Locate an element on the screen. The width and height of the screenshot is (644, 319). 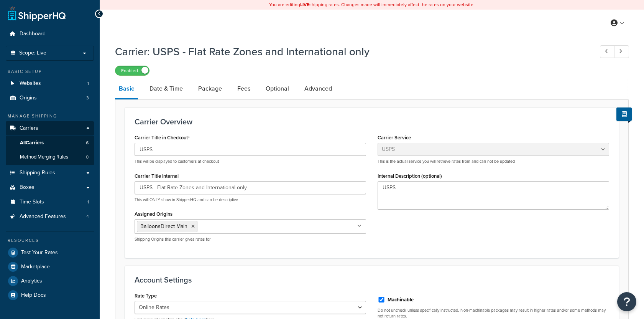
label: Machinable is located at coordinates (401, 299).